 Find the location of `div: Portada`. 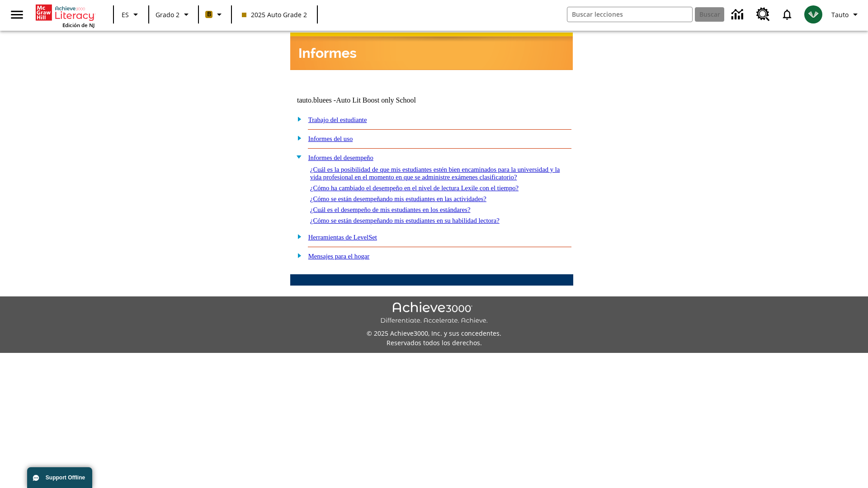

div: Portada is located at coordinates (65, 16).